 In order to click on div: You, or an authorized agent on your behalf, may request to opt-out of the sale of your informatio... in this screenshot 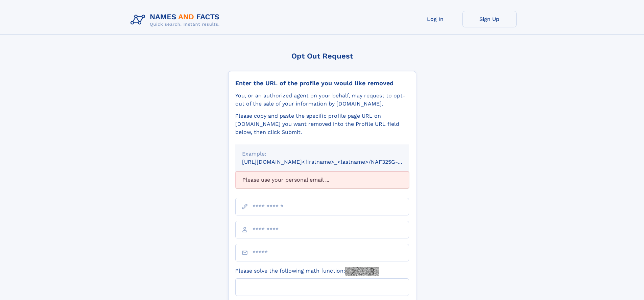, I will do `click(322, 100)`.